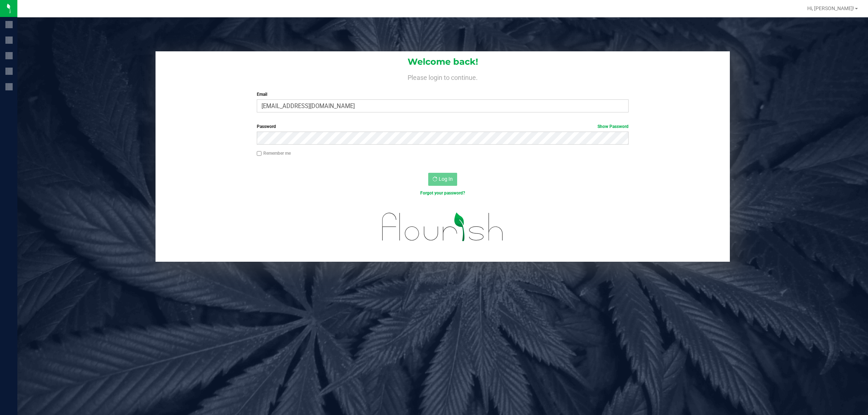  I want to click on label: Email, so click(443, 94).